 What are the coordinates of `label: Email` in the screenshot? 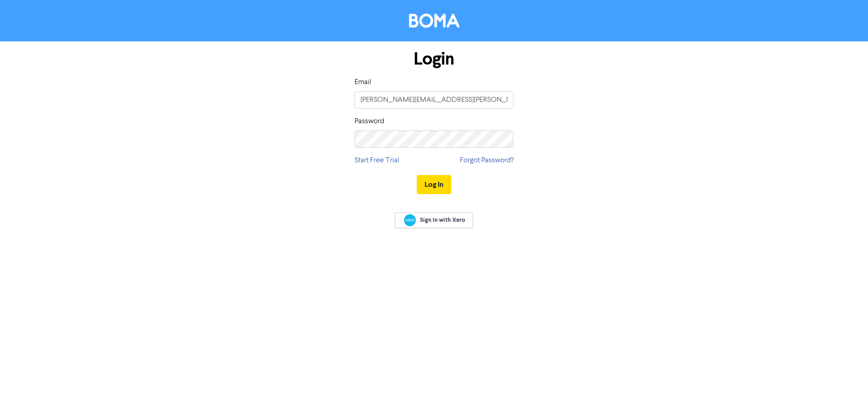 It's located at (363, 82).